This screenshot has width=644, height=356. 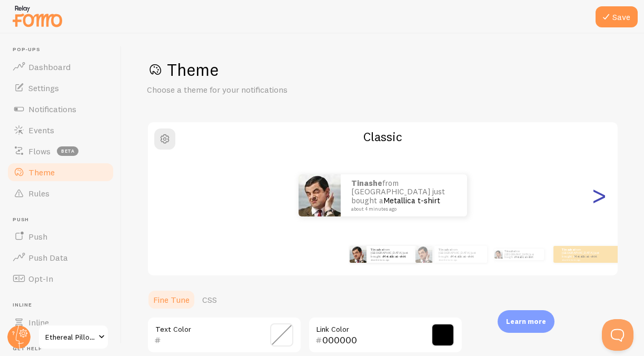 What do you see at coordinates (383, 70) in the screenshot?
I see `h1: Theme` at bounding box center [383, 70].